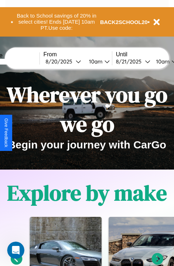  Describe the element at coordinates (63, 61) in the screenshot. I see `button: 8/20/2025` at that location.